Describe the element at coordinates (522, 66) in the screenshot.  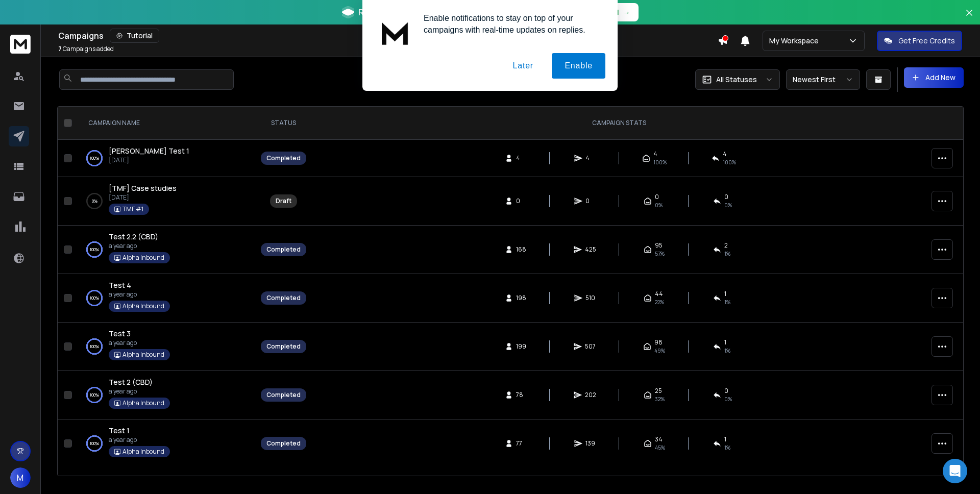
I see `button: Later` at that location.